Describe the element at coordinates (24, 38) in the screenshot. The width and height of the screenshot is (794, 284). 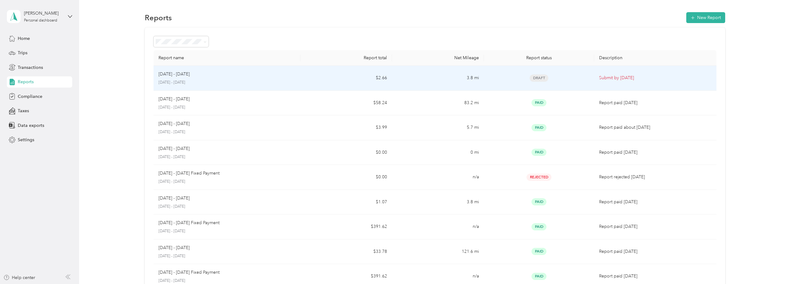
I see `span: Home` at that location.